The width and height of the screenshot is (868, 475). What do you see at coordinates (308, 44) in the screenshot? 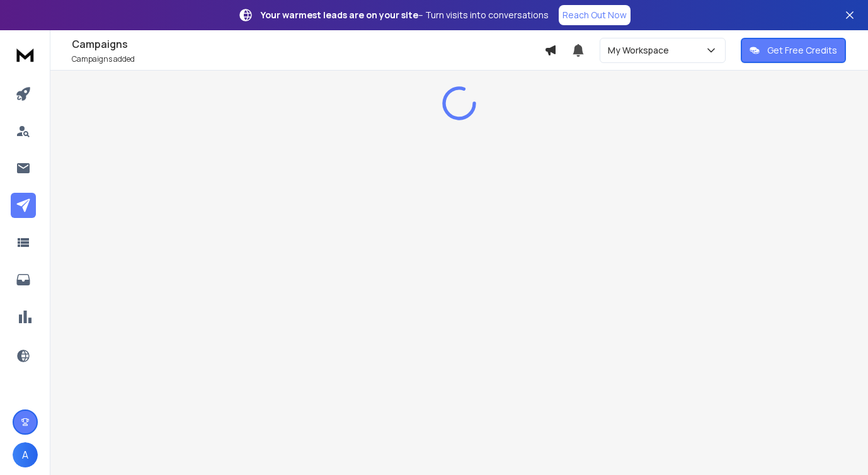
I see `h1: Campaigns` at bounding box center [308, 44].